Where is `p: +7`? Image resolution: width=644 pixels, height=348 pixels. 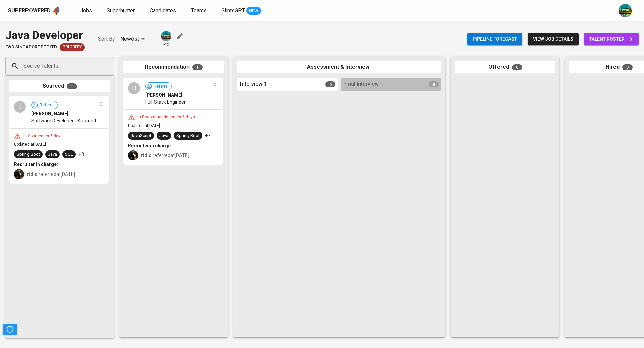
p: +7 is located at coordinates (207, 135).